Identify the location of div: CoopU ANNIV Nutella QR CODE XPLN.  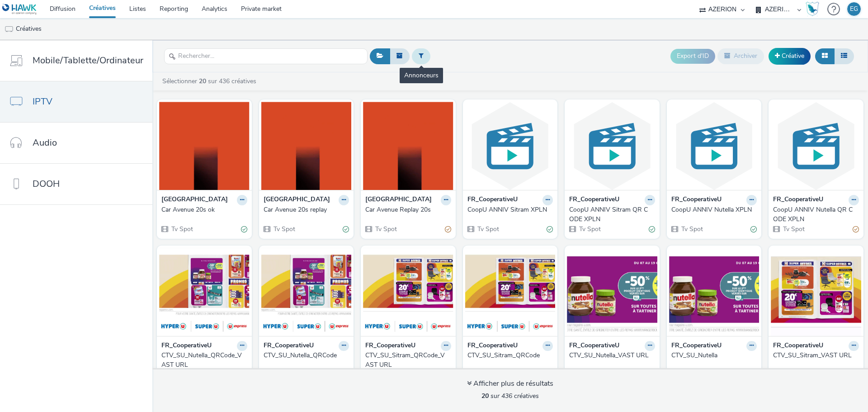
(814, 215).